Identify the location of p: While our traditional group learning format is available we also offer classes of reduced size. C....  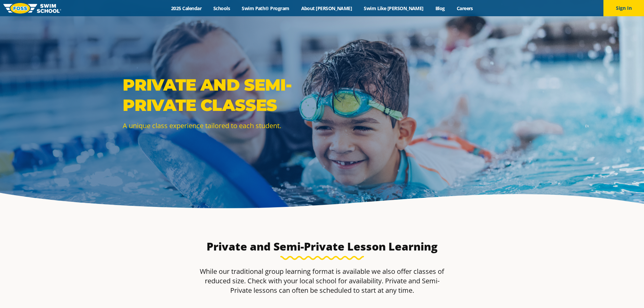
(322, 281).